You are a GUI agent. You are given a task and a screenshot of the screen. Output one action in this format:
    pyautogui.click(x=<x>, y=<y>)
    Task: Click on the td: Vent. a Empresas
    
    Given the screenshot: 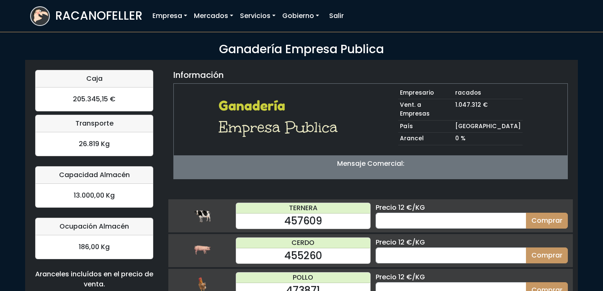 What is the action you would take?
    pyautogui.click(x=426, y=110)
    